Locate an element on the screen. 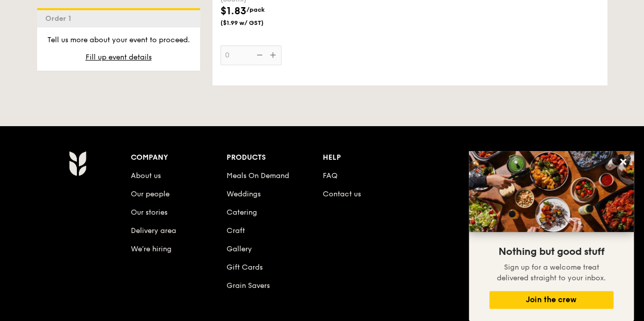  div: Help is located at coordinates (370, 158).